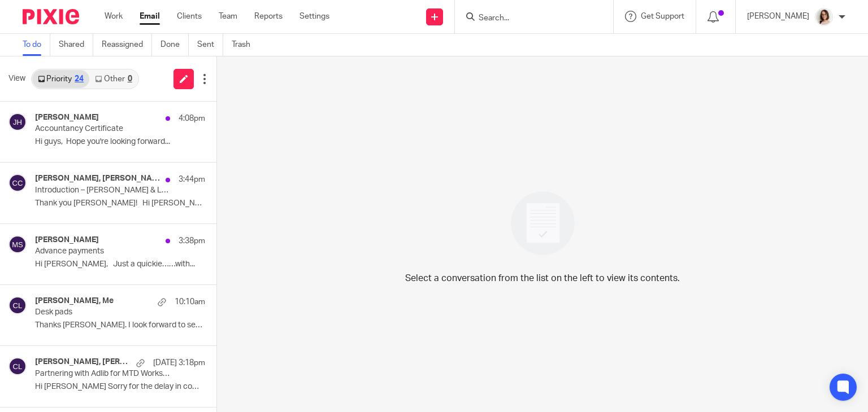 The image size is (868, 412). I want to click on p: 10:10am, so click(190, 302).